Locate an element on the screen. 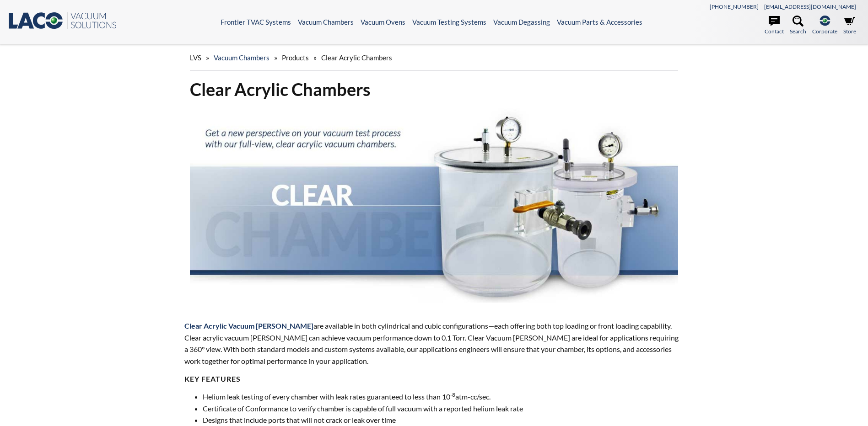 This screenshot has width=868, height=426. li: Certificate of Conformance to verify chamber is capable of full vacuum with a reported helium lea... is located at coordinates (443, 409).